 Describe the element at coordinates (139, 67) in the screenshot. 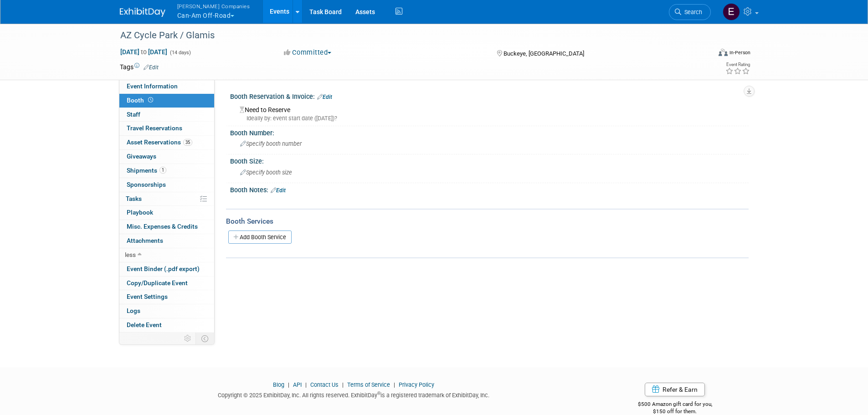

I see `td: Tags` at that location.